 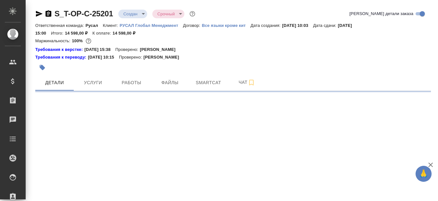 I want to click on p: Дата сдачи:, so click(x=325, y=25).